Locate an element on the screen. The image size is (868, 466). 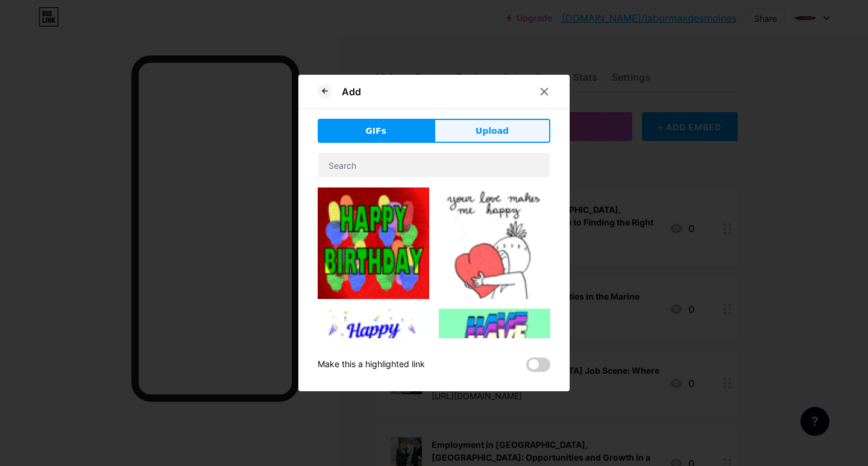
input: Search is located at coordinates (434, 165).